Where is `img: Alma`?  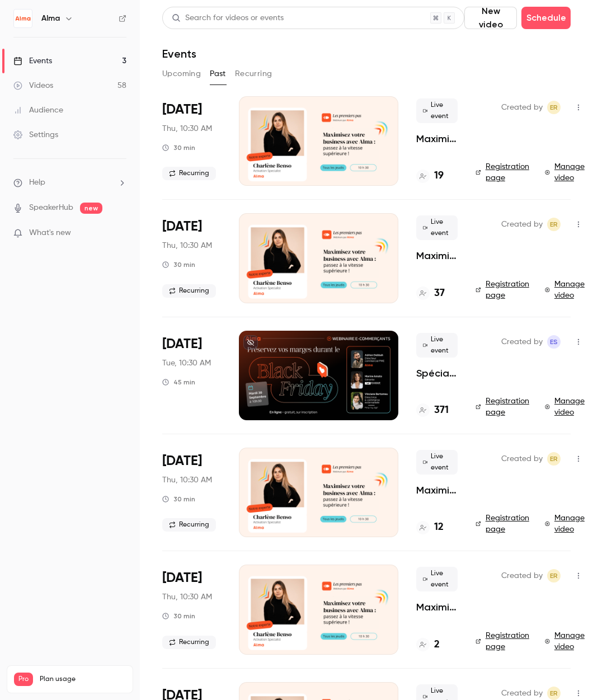
img: Alma is located at coordinates (23, 18).